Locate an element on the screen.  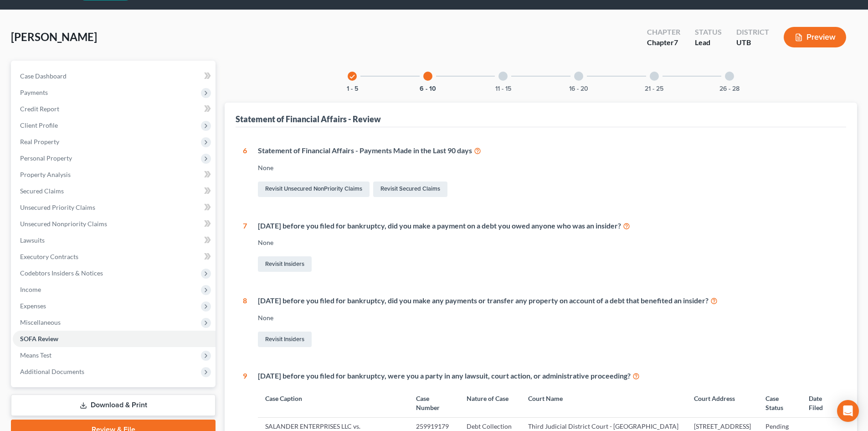
th: Date Filed is located at coordinates (820, 402).